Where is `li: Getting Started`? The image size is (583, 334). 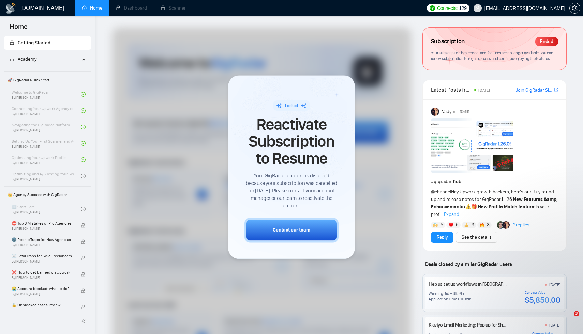 li: Getting Started is located at coordinates (47, 43).